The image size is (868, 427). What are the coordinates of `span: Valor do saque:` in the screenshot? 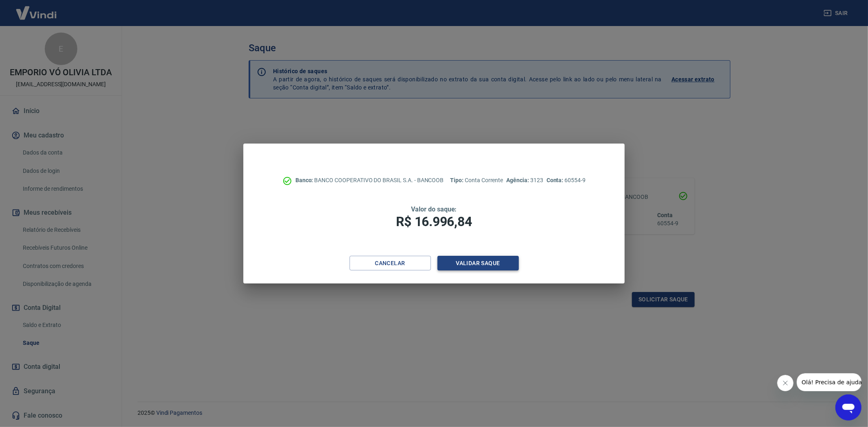 It's located at (434, 209).